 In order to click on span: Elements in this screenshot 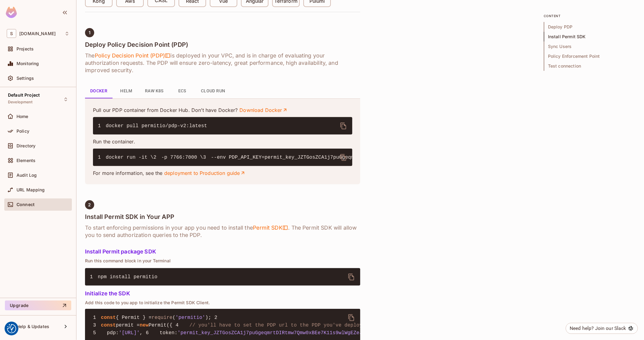, I will do `click(26, 161)`.